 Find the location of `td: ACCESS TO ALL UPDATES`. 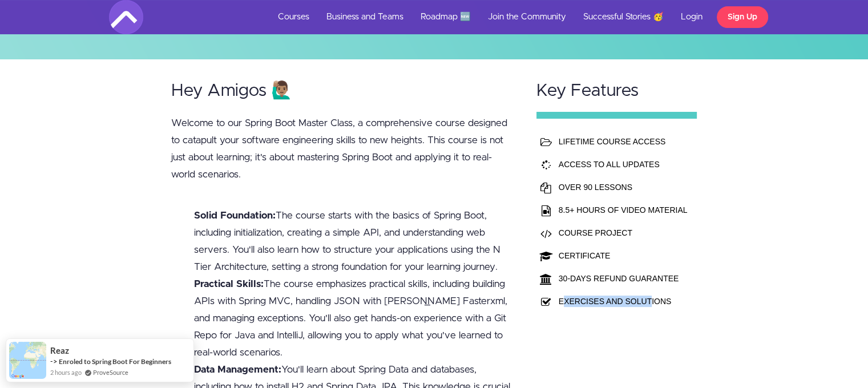

td: ACCESS TO ALL UPDATES is located at coordinates (623, 165).